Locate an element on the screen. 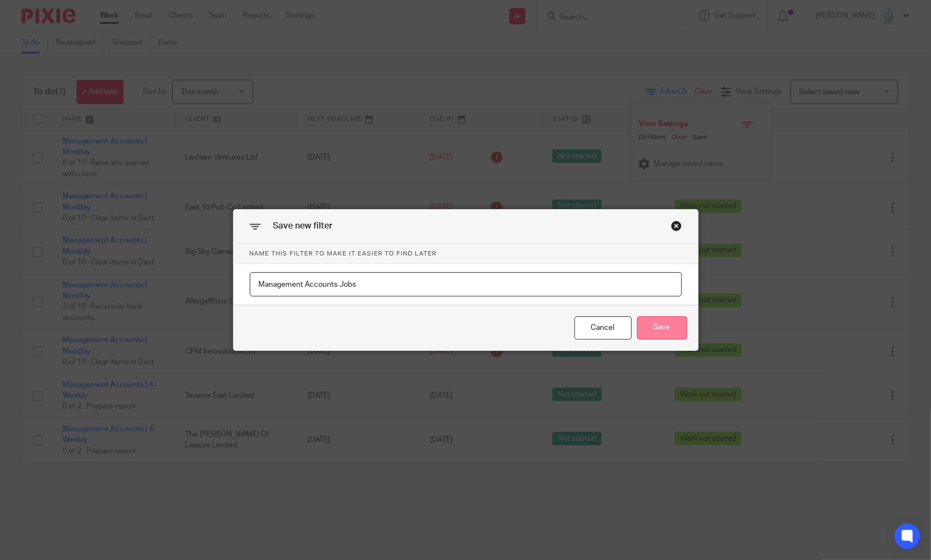 Image resolution: width=931 pixels, height=560 pixels. span: Save new filter is located at coordinates (303, 227).